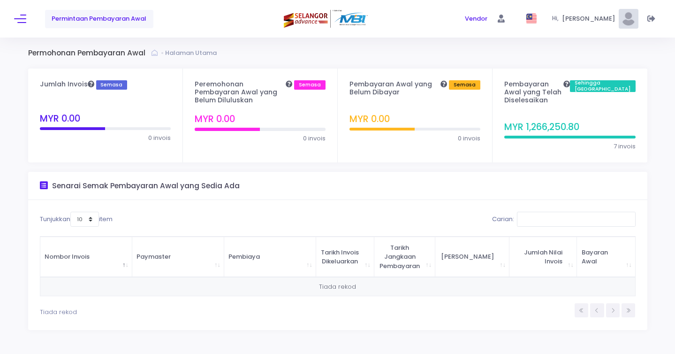  What do you see at coordinates (405, 257) in the screenshot?
I see `th: Tarikh Jangkaan Pembayaran : activate to sort column ascending` at bounding box center [405, 257].